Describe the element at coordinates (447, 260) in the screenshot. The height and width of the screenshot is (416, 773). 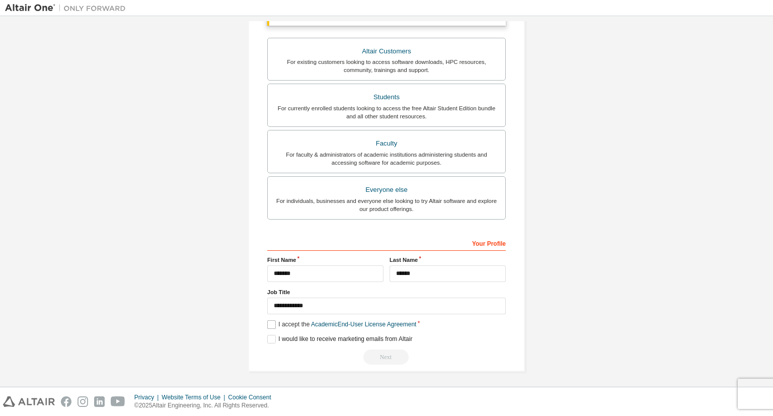
I see `label: Last Name` at that location.